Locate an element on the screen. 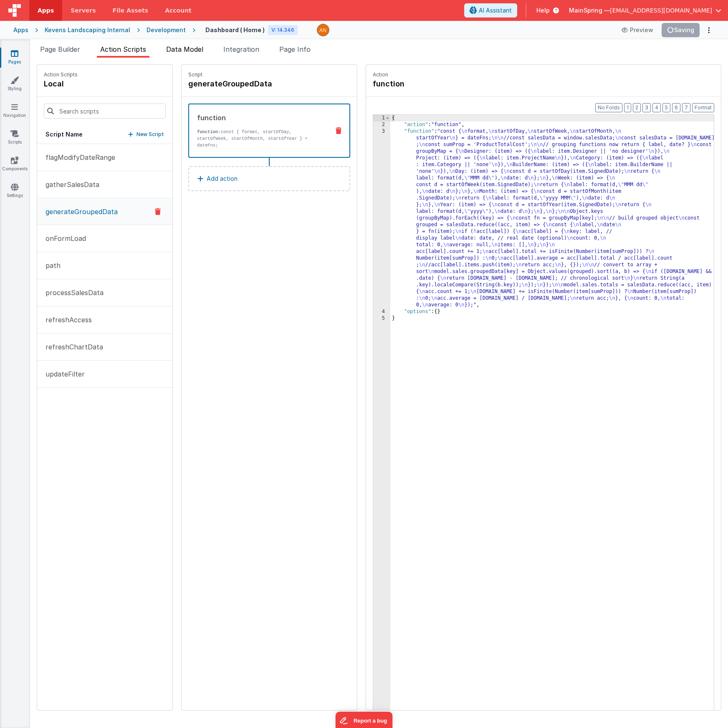 This screenshot has height=728, width=728. span: AI Assistant is located at coordinates (495, 10).